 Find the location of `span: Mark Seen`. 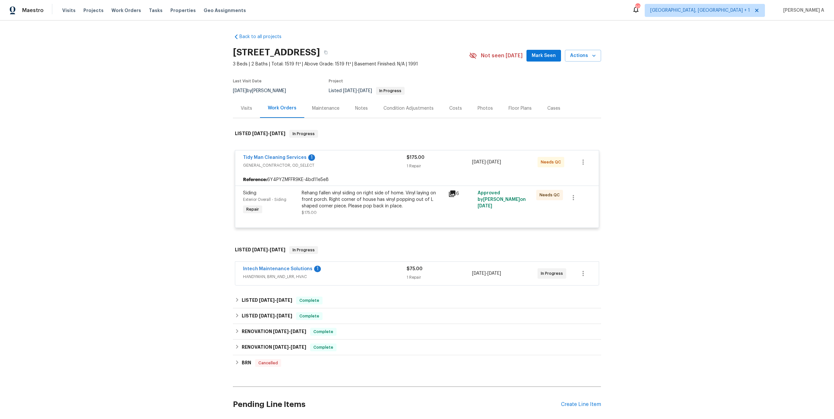

span: Mark Seen is located at coordinates (544, 56).